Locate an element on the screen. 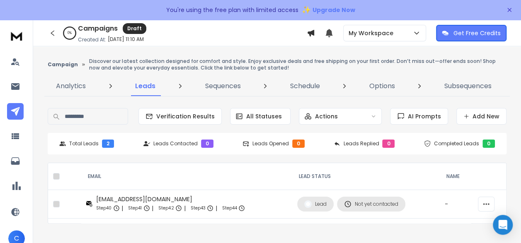  p: Analytics is located at coordinates (71, 86).